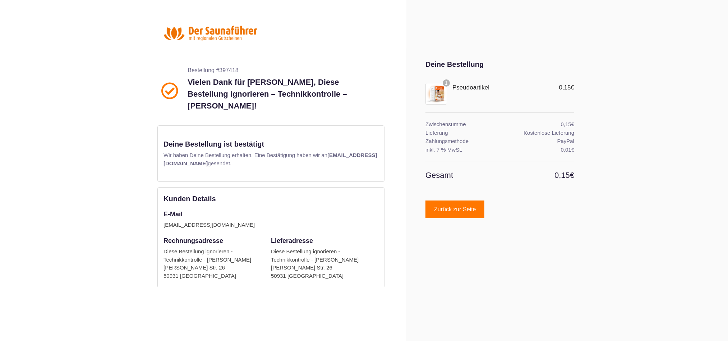 The width and height of the screenshot is (728, 341). Describe the element at coordinates (463, 121) in the screenshot. I see `th: Zwischensumme` at that location.